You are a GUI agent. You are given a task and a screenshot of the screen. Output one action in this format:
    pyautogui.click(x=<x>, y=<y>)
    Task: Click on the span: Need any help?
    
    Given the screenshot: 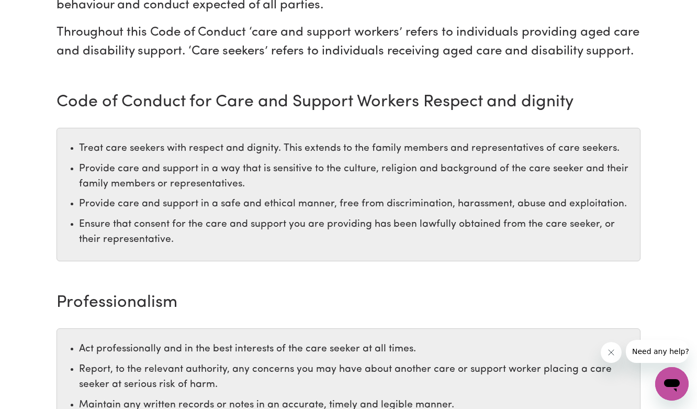 What is the action you would take?
    pyautogui.click(x=35, y=12)
    